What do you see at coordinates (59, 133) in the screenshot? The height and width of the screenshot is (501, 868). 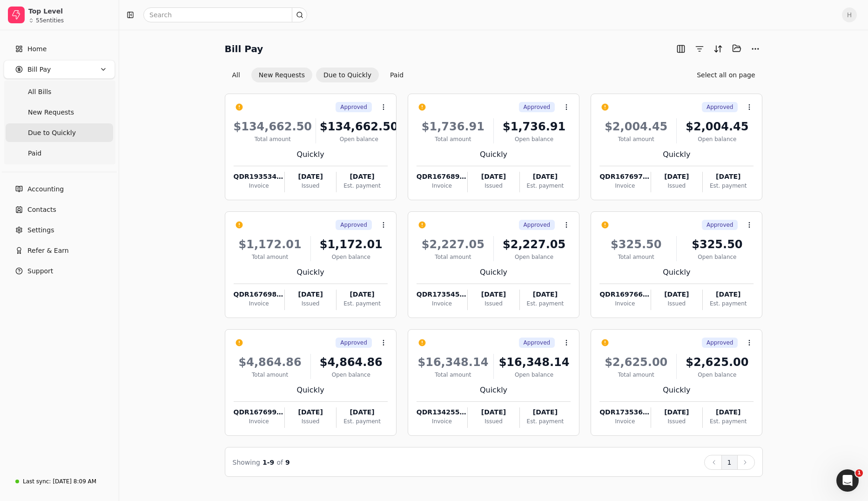 I see `a: Due to Quickly` at bounding box center [59, 133].